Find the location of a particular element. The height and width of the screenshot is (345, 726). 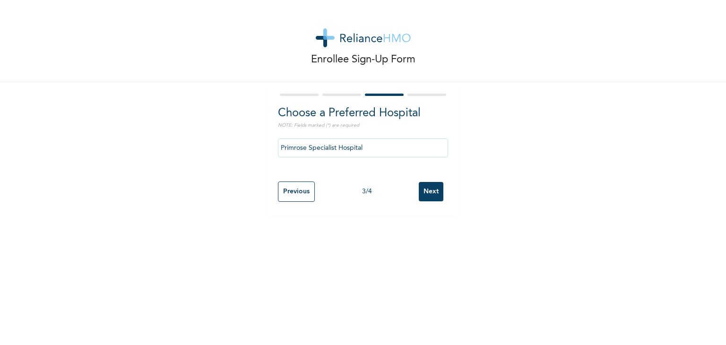

p: Enrollee Sign-Up Form is located at coordinates (363, 60).